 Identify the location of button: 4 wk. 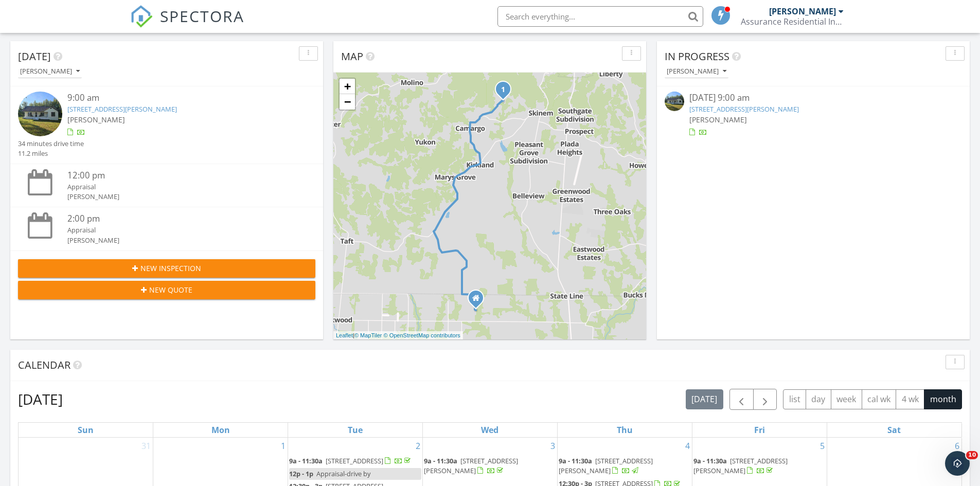
(910, 399).